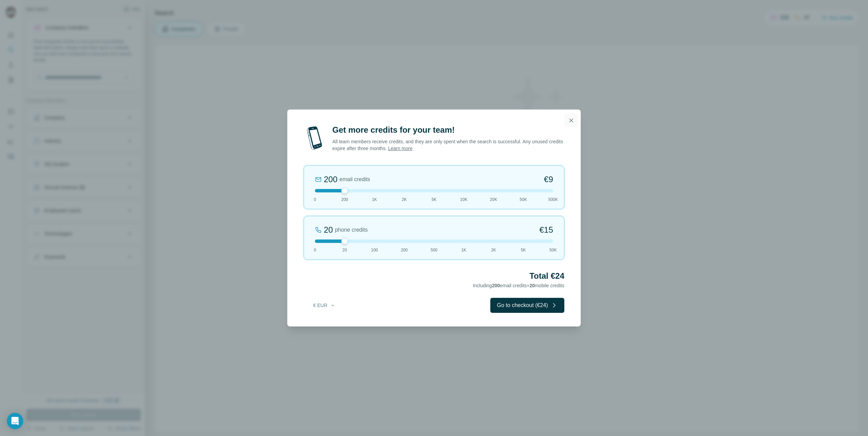  What do you see at coordinates (374, 250) in the screenshot?
I see `span: 100` at bounding box center [374, 250].